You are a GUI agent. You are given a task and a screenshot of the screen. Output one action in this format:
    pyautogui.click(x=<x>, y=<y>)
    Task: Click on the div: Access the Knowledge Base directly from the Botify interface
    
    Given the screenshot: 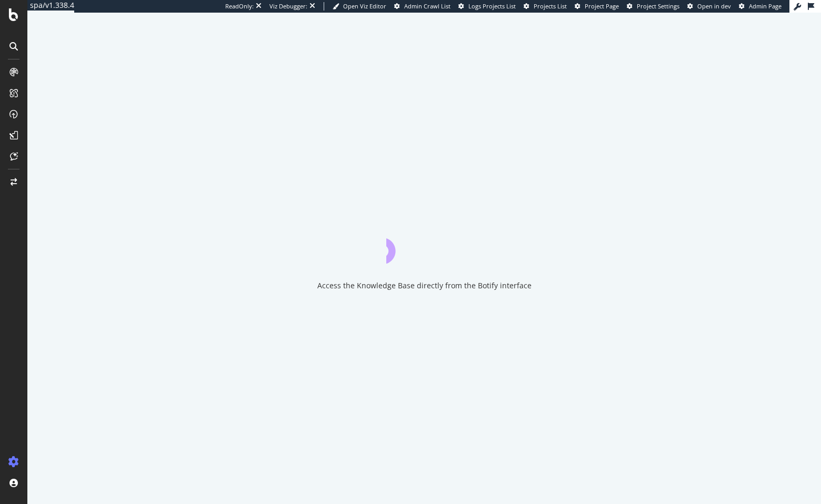 What is the action you would take?
    pyautogui.click(x=424, y=286)
    